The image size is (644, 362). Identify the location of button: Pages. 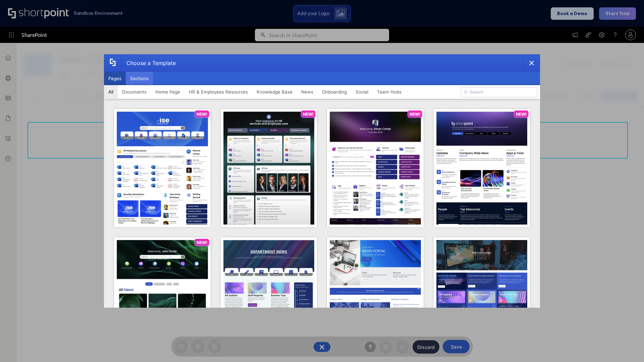
(115, 78).